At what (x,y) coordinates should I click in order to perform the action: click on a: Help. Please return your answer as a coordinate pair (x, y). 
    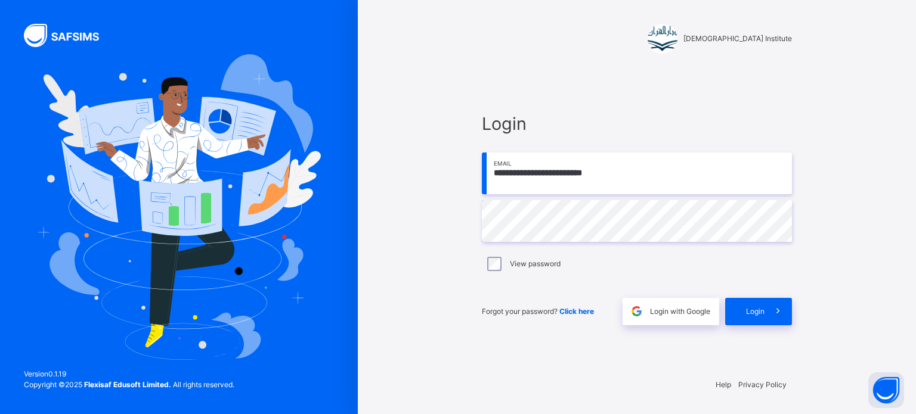
    Looking at the image, I should click on (723, 385).